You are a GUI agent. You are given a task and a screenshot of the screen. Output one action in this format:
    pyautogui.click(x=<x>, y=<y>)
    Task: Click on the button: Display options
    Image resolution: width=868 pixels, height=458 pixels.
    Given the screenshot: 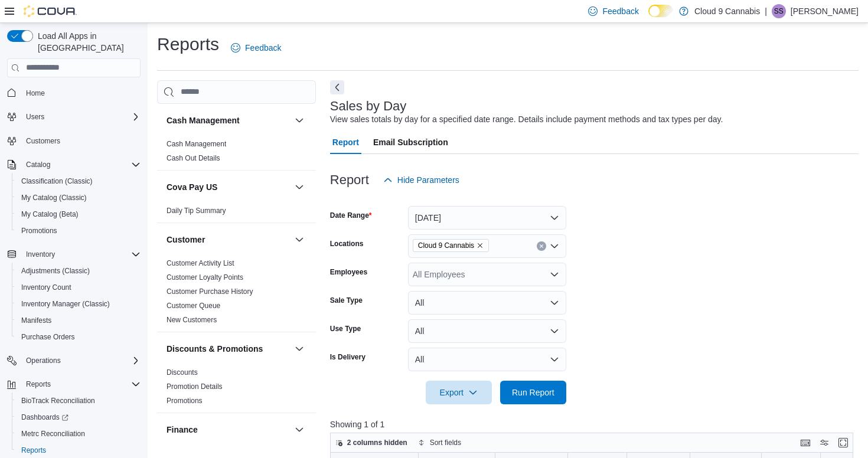 What is the action you would take?
    pyautogui.click(x=824, y=442)
    